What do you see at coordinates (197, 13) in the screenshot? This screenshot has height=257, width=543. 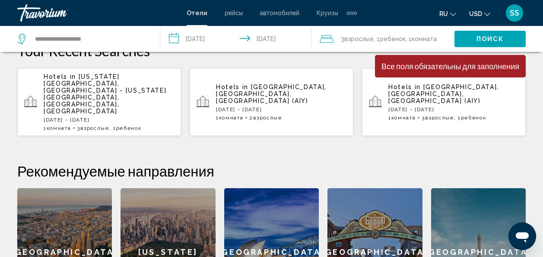 I see `a: Отели` at bounding box center [197, 13].